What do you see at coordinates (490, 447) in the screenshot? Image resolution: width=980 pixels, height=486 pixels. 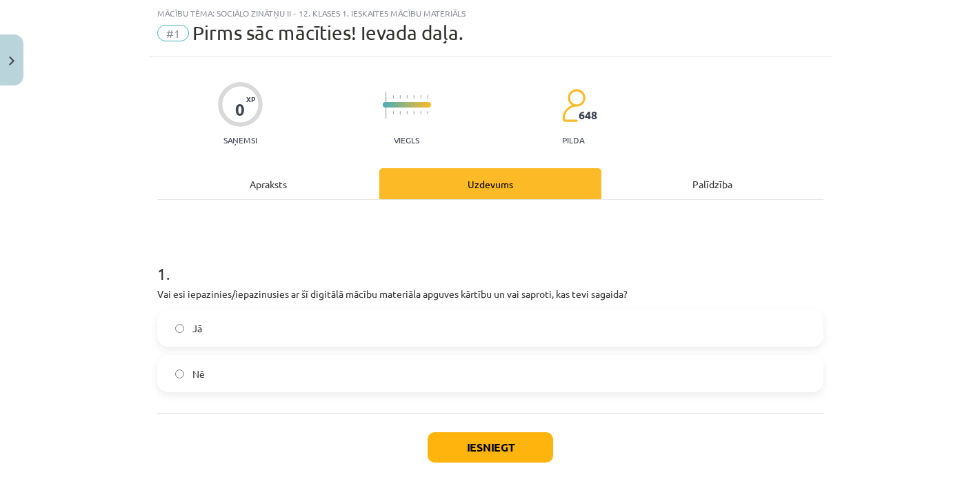 I see `button: Iesniegt` at bounding box center [490, 447].